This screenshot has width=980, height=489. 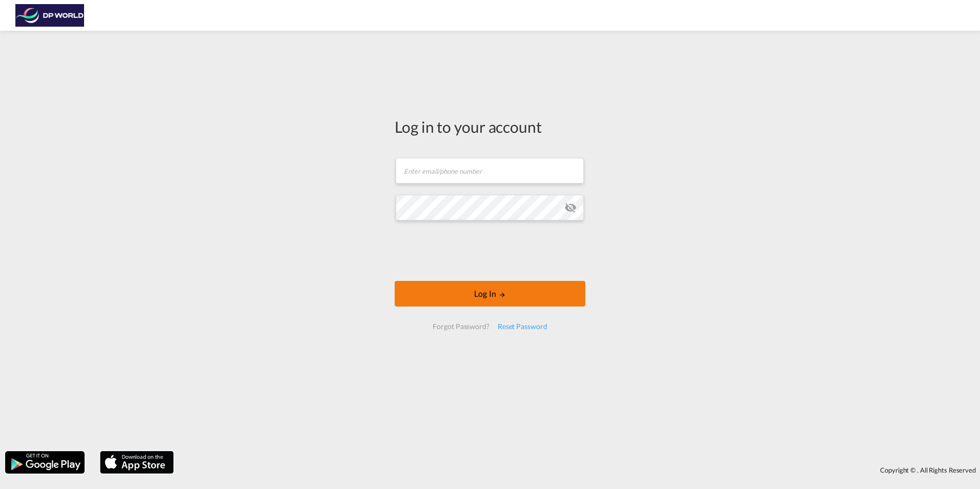 I want to click on div: Log in to your account, so click(x=490, y=126).